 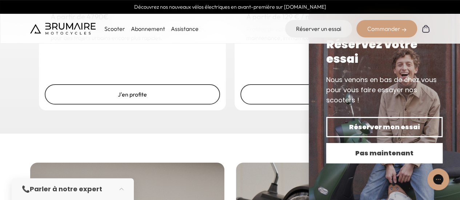 What do you see at coordinates (148, 29) in the screenshot?
I see `a: Abonnement` at bounding box center [148, 29].